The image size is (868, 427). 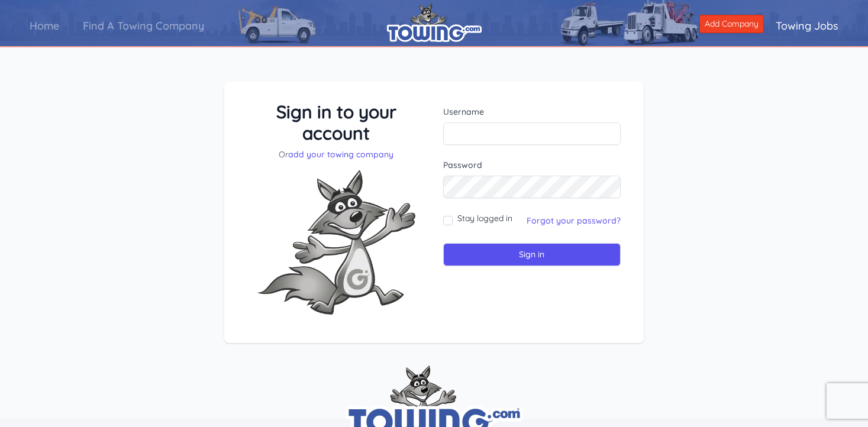 What do you see at coordinates (532, 254) in the screenshot?
I see `input: Sign in` at bounding box center [532, 254].